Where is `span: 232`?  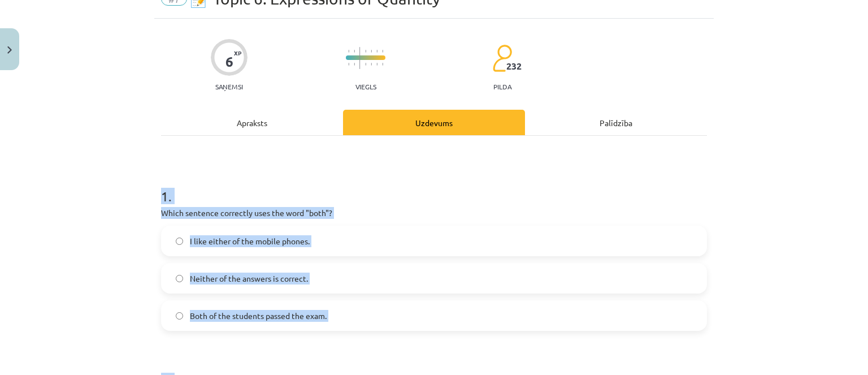
span: 232 is located at coordinates (514, 66).